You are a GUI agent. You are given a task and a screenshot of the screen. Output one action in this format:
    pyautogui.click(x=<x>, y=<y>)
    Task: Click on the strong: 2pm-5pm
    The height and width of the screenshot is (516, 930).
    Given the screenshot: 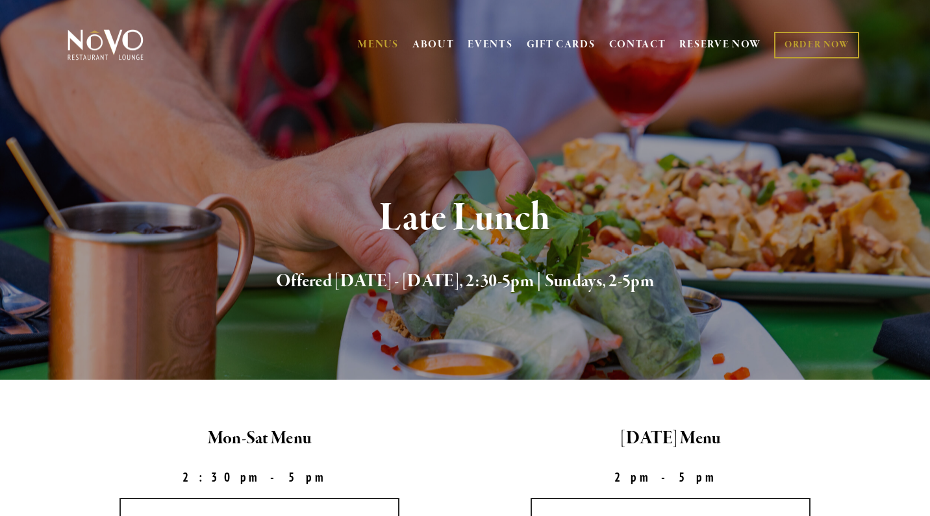 What is the action you would take?
    pyautogui.click(x=671, y=477)
    